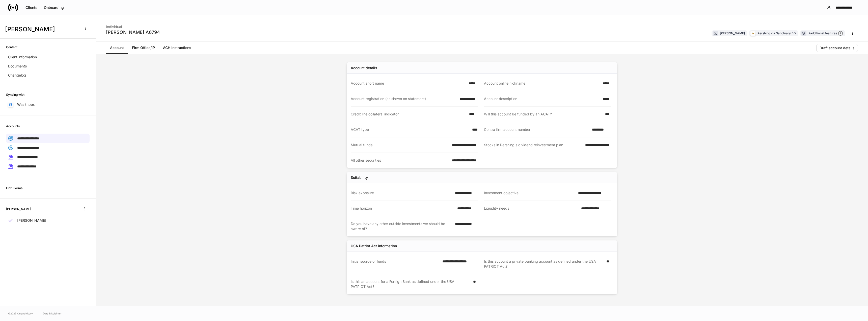 The height and width of the screenshot is (321, 868). Describe the element at coordinates (48, 66) in the screenshot. I see `a: Documents` at that location.